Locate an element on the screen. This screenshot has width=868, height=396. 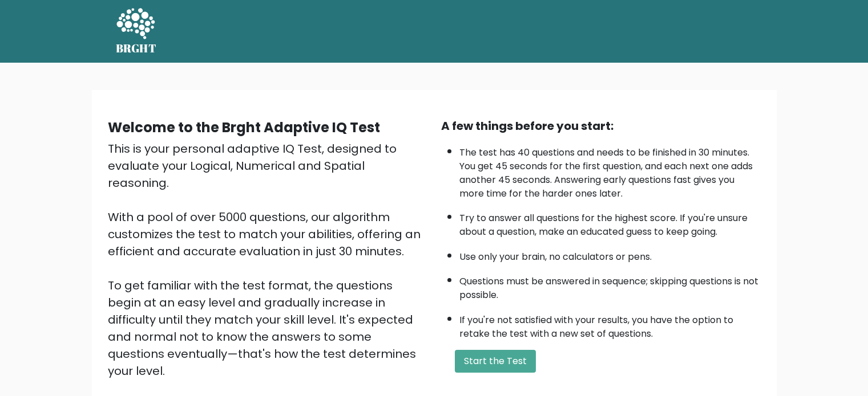
button: Start the Test is located at coordinates (495, 361).